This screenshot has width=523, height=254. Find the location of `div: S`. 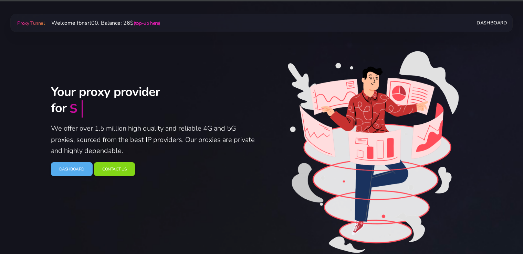

div: S is located at coordinates (74, 109).